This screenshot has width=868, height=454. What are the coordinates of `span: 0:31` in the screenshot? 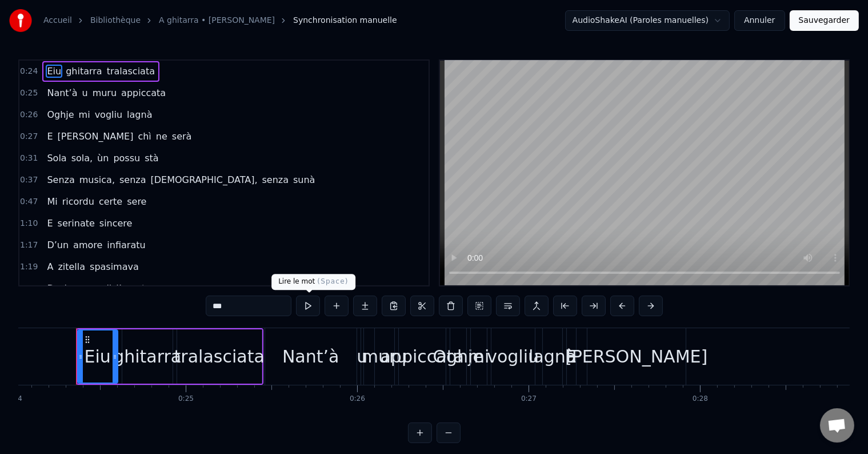 It's located at (28, 158).